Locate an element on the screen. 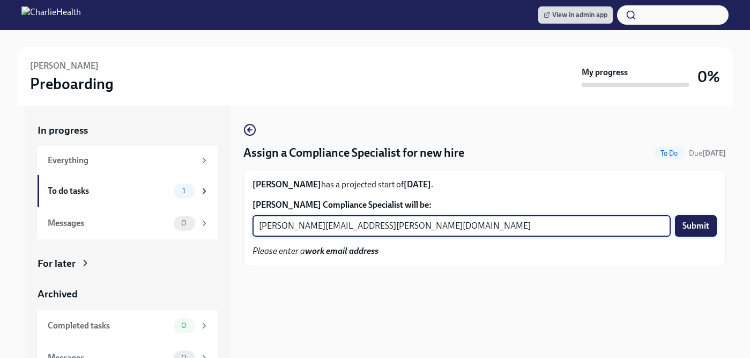 This screenshot has height=358, width=750. strong: work email address is located at coordinates (342, 250).